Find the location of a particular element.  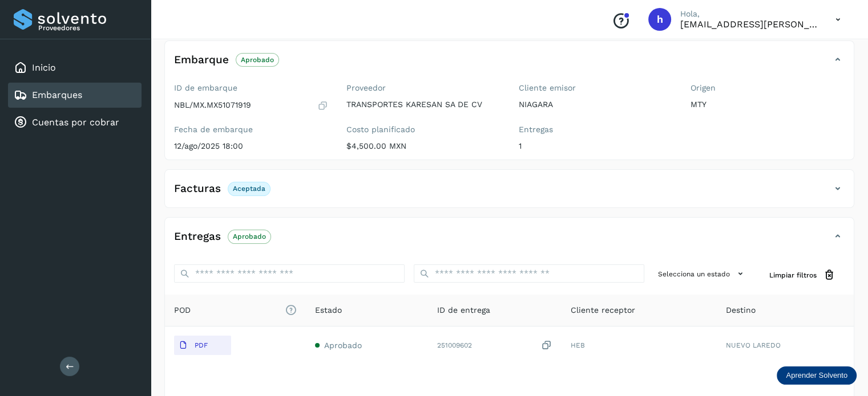

label: Origen is located at coordinates (767, 88).